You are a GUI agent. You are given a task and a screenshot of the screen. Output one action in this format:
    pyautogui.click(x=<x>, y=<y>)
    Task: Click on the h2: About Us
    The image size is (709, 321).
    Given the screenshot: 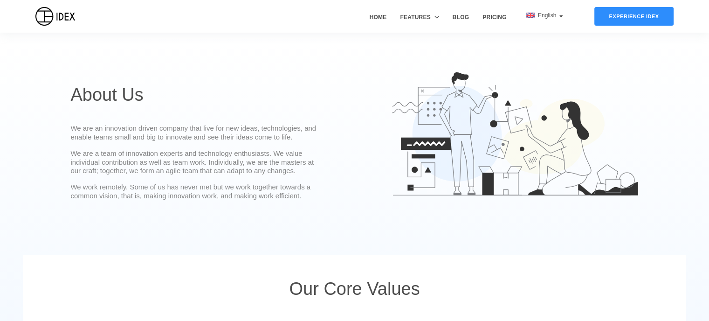 What is the action you would take?
    pyautogui.click(x=195, y=102)
    